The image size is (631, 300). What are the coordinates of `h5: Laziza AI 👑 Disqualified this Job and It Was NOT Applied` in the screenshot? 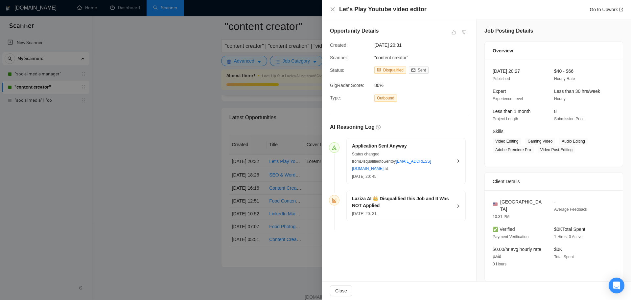 It's located at (402, 202).